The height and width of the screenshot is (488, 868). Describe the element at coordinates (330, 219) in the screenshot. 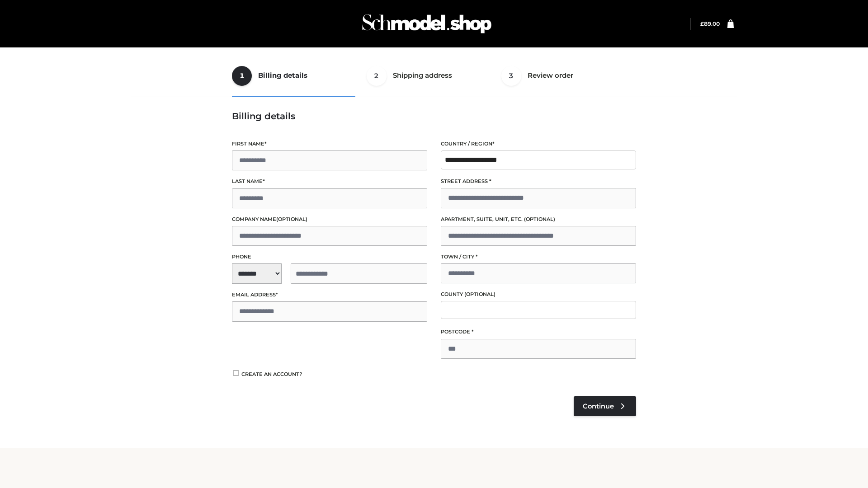

I see `label: Company name` at that location.